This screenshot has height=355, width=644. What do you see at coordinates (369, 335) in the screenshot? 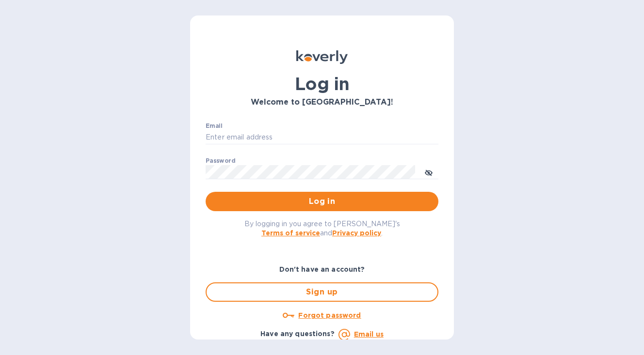
I see `b: Email us` at bounding box center [369, 335].